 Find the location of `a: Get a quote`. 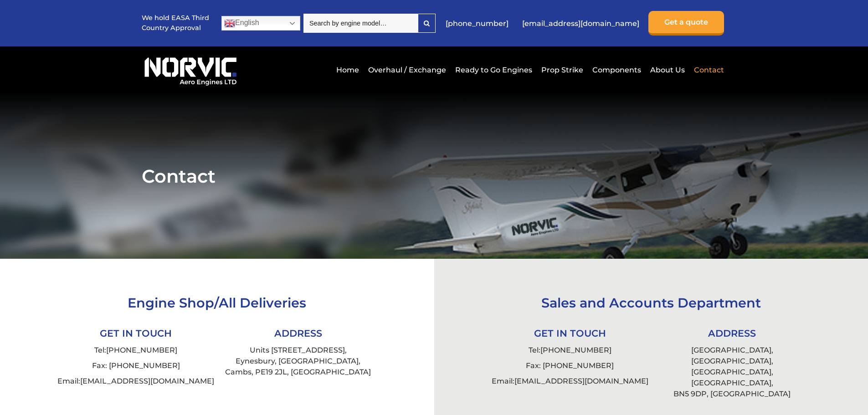

a: Get a quote is located at coordinates (686, 23).